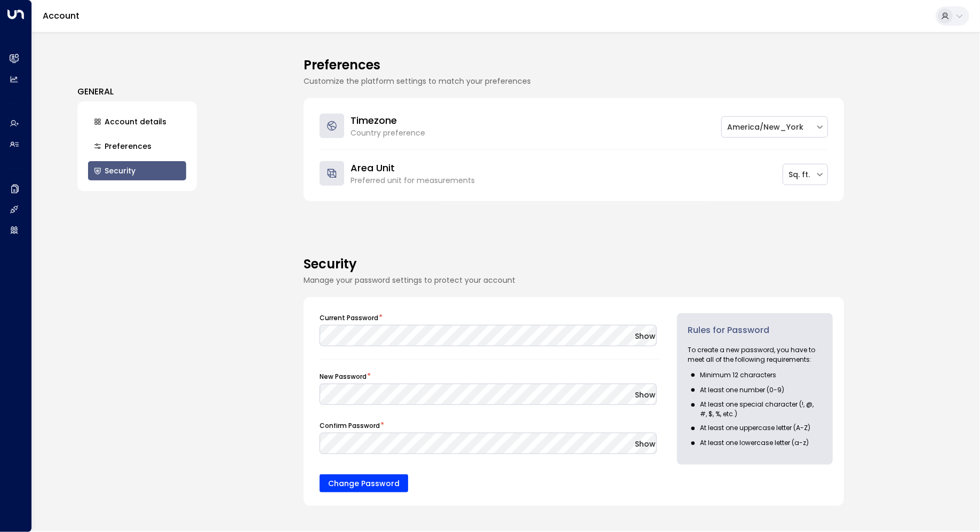 The height and width of the screenshot is (532, 980). What do you see at coordinates (800, 174) in the screenshot?
I see `div: Sq. ft.` at bounding box center [800, 174].